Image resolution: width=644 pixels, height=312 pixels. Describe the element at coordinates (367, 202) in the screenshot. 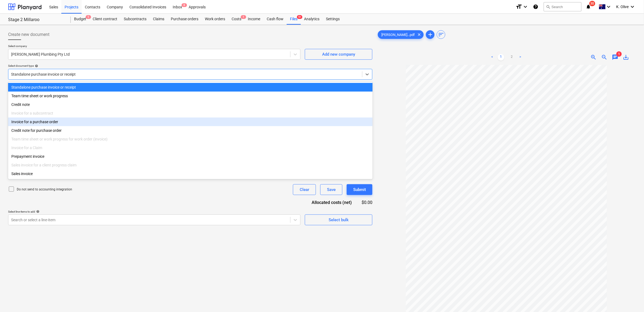

I see `div: $0.00` at that location.